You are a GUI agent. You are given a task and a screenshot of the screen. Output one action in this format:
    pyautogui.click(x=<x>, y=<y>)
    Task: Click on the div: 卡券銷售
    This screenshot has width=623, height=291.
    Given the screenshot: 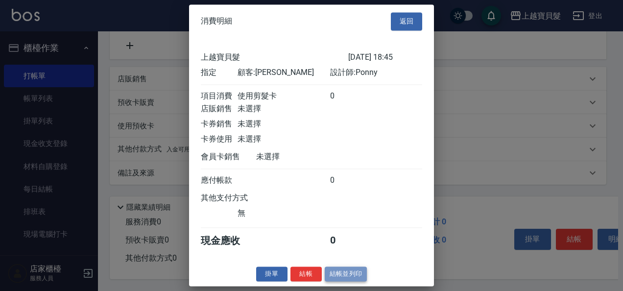 What is the action you would take?
    pyautogui.click(x=219, y=124)
    